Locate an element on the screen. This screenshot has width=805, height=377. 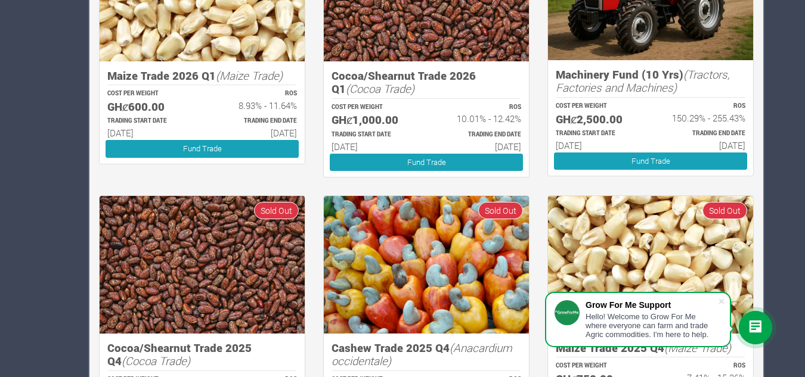
h5: Machinery Fund (10 Yrs) is located at coordinates (650, 81).